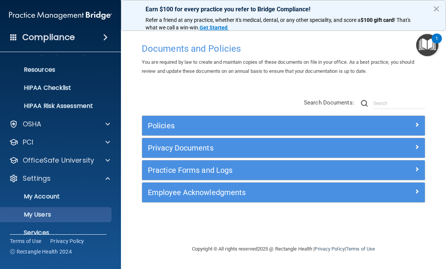 The height and width of the screenshot is (269, 446). What do you see at coordinates (364, 103) in the screenshot?
I see `img: ic-search.3b580494.png` at bounding box center [364, 103].